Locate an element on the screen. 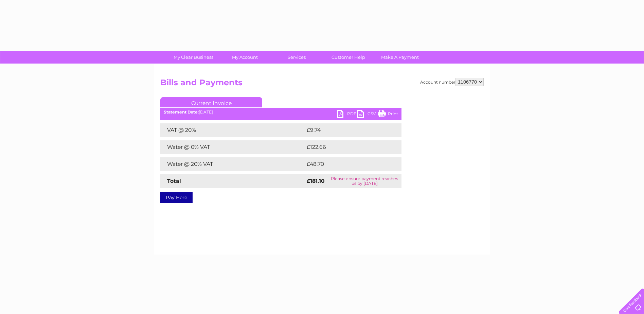 The image size is (644, 314). a: My Account is located at coordinates (245, 57).